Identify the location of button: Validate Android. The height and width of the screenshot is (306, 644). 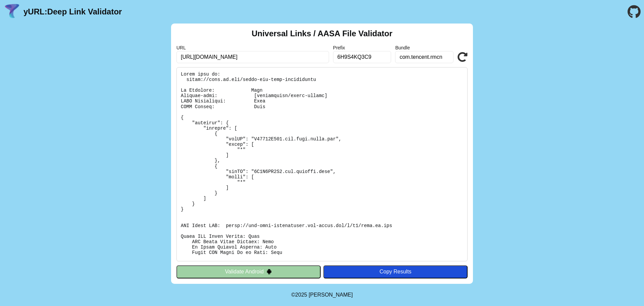
(248, 272).